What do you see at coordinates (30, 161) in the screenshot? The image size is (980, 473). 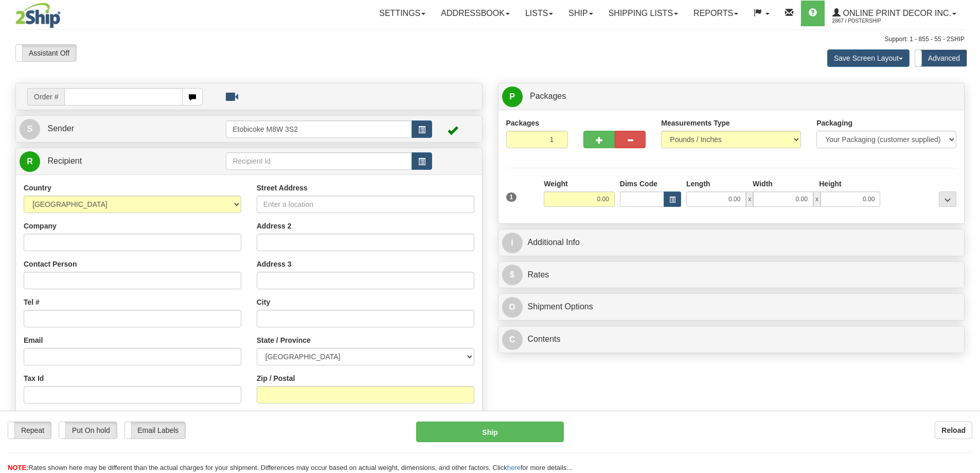 I see `span: R` at bounding box center [30, 161].